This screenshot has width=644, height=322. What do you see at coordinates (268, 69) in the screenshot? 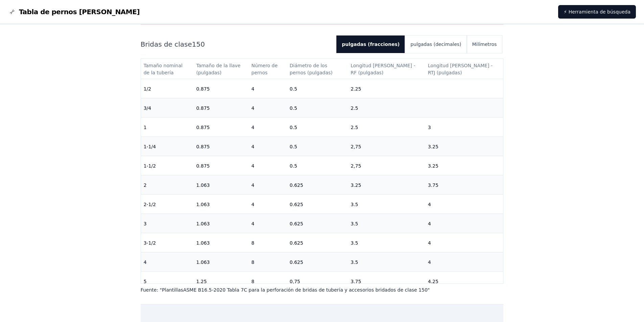
I see `th: Número de pernos` at bounding box center [268, 69].